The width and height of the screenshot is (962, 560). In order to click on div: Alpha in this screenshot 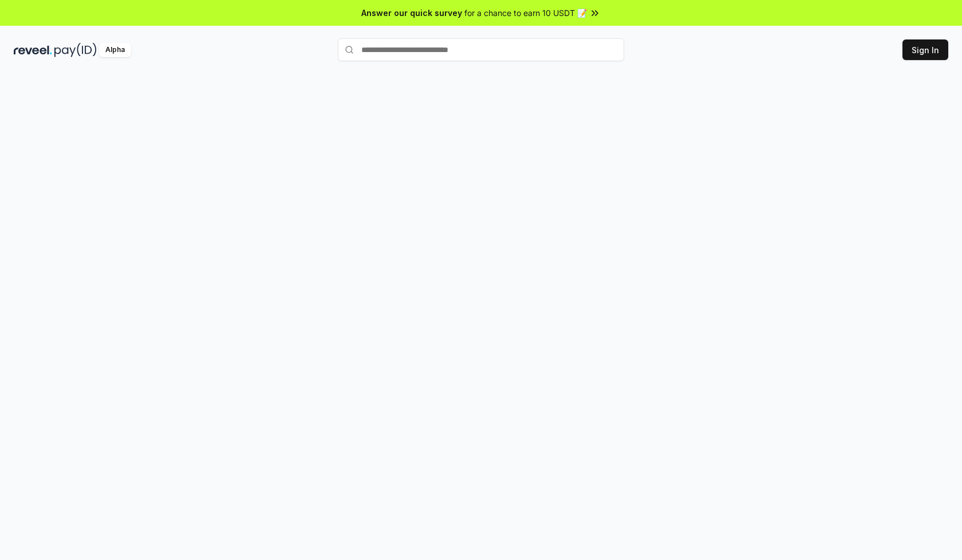, I will do `click(115, 50)`.